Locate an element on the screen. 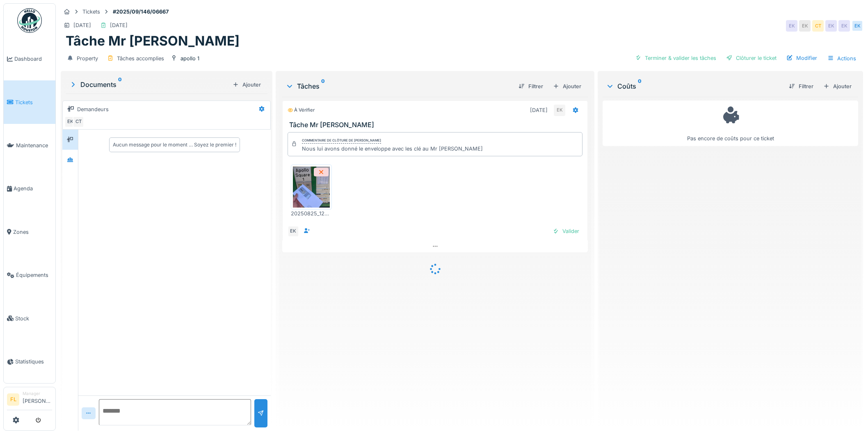  div: Property is located at coordinates (87, 58).